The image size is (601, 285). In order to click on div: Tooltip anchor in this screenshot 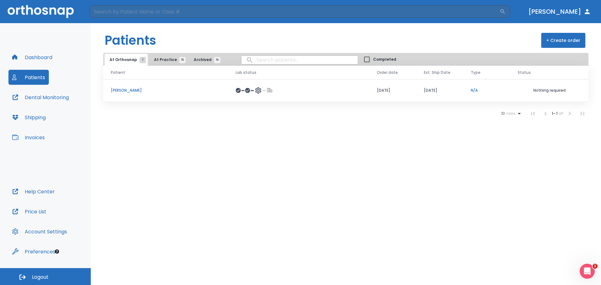, I will do `click(57, 252)`.